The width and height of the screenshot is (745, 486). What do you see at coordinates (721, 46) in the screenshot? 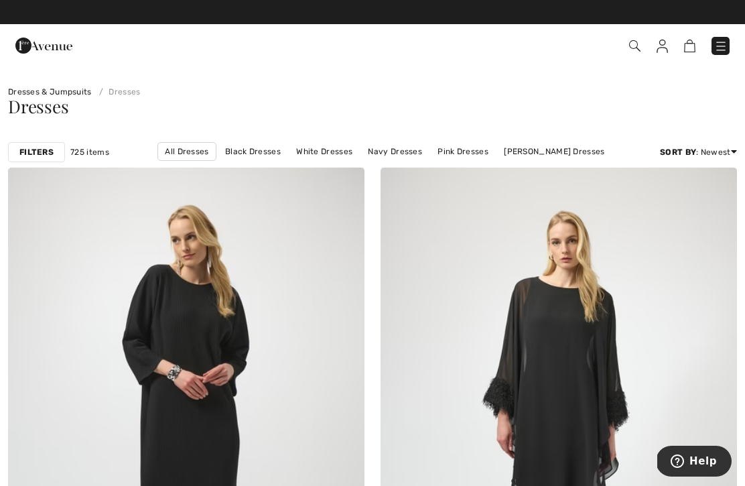
I see `img: Menu` at bounding box center [721, 46].